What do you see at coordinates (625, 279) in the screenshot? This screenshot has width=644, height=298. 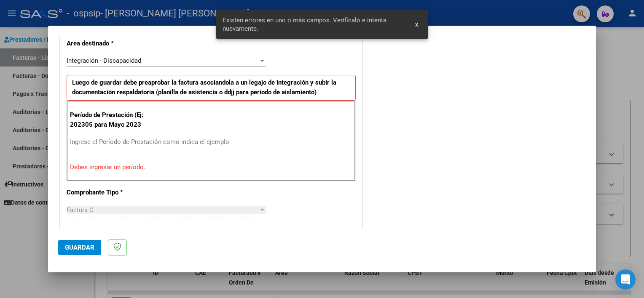 I see `div: Open Intercom Messenger` at bounding box center [625, 279].